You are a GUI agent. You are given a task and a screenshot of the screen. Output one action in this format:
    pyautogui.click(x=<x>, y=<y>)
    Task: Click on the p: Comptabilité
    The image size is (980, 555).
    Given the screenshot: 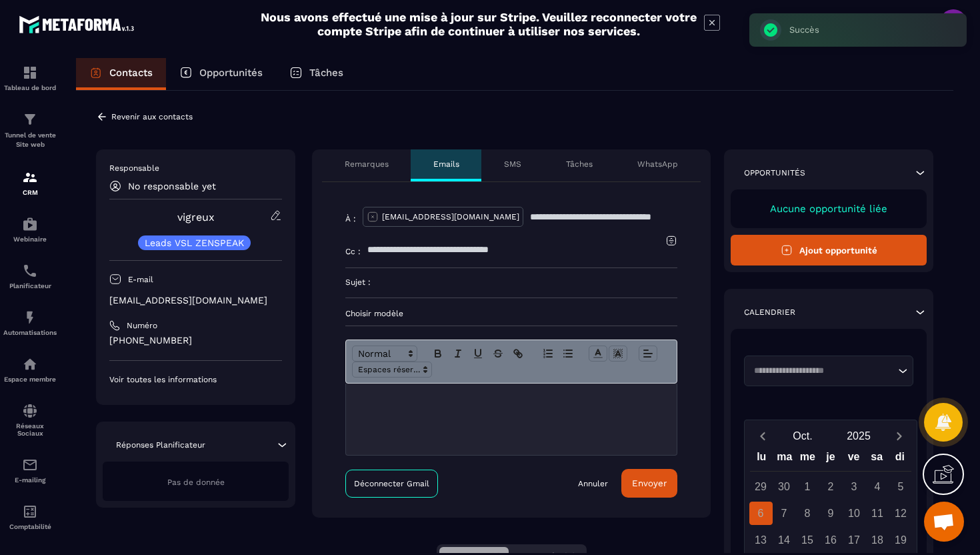 What is the action you would take?
    pyautogui.click(x=30, y=526)
    